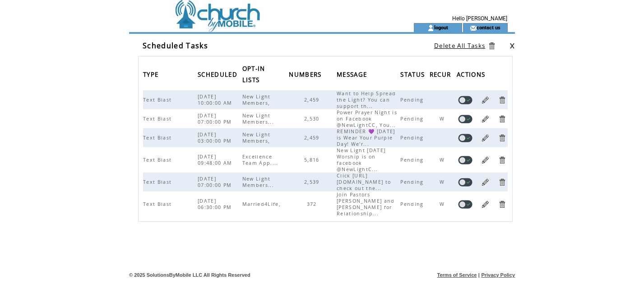  Describe the element at coordinates (441, 74) in the screenshot. I see `a: RECUR` at that location.